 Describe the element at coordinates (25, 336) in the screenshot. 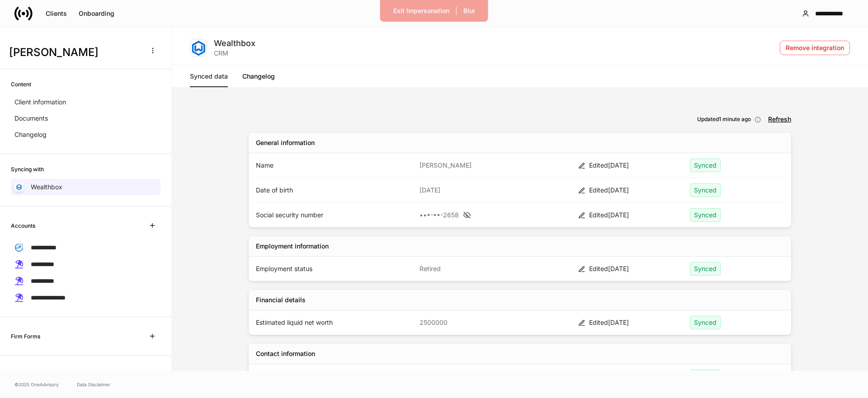

I see `h6: Firm Forms` at that location.